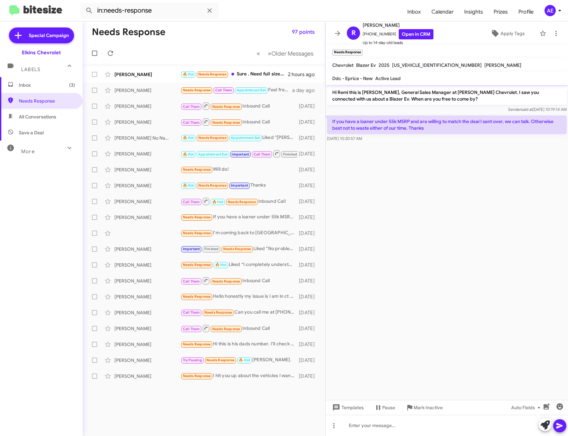  Describe the element at coordinates (239, 375) in the screenshot. I see `div: I hit you up about the vehicles I want to see.` at that location.